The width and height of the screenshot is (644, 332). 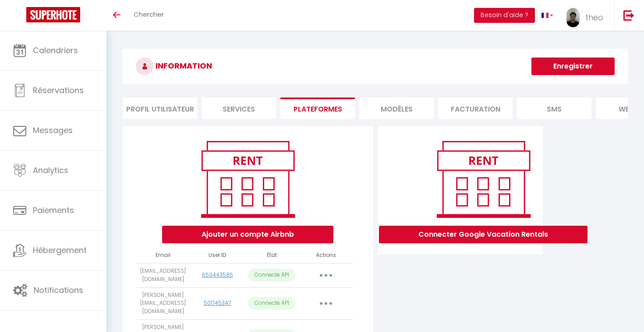 I want to click on span: Hébergement, so click(x=59, y=250).